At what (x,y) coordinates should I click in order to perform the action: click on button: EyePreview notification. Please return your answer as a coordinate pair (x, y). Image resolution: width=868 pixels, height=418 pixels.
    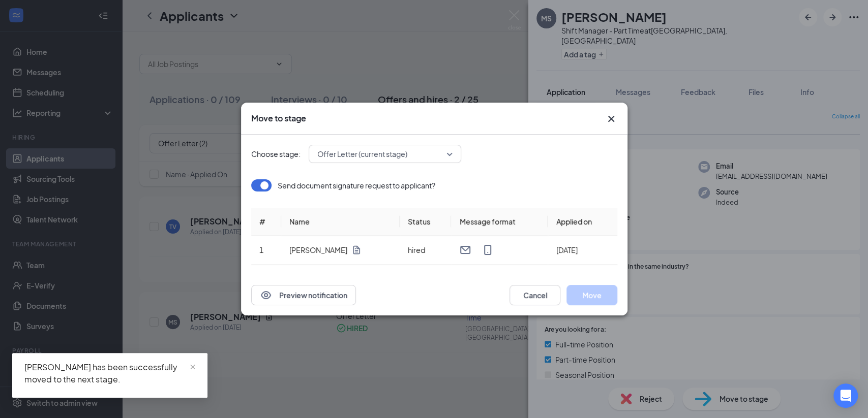
    Looking at the image, I should click on (304, 295).